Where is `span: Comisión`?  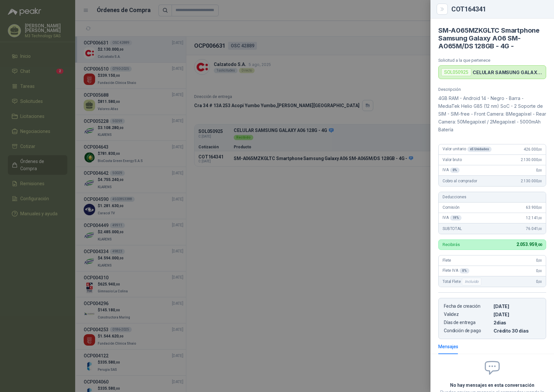
span: Comisión is located at coordinates (451, 207).